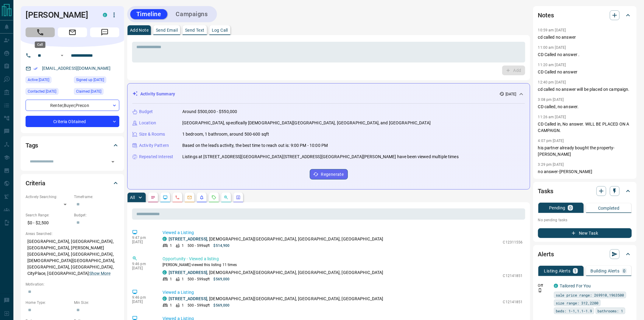 This screenshot has width=644, height=320. What do you see at coordinates (558, 271) in the screenshot?
I see `p: Listing Alerts` at bounding box center [558, 271].